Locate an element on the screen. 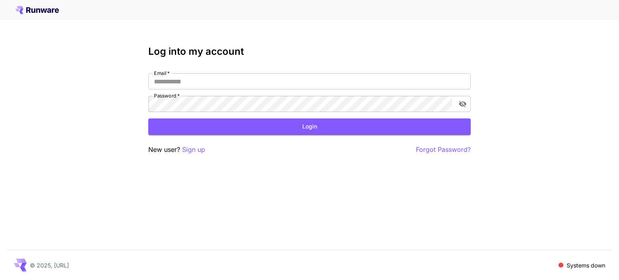 This screenshot has height=280, width=619. p: Systems down is located at coordinates (586, 265).